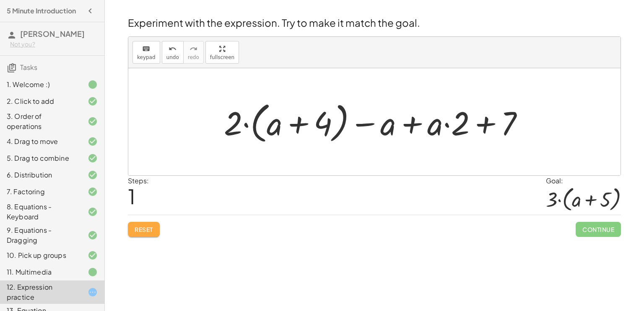 The image size is (644, 311). I want to click on div: 3. Order of operations, so click(40, 121).